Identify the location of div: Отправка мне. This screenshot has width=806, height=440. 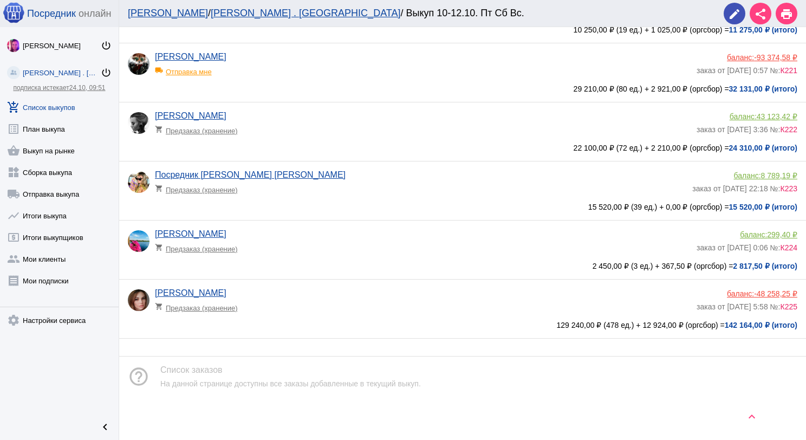
(199, 69).